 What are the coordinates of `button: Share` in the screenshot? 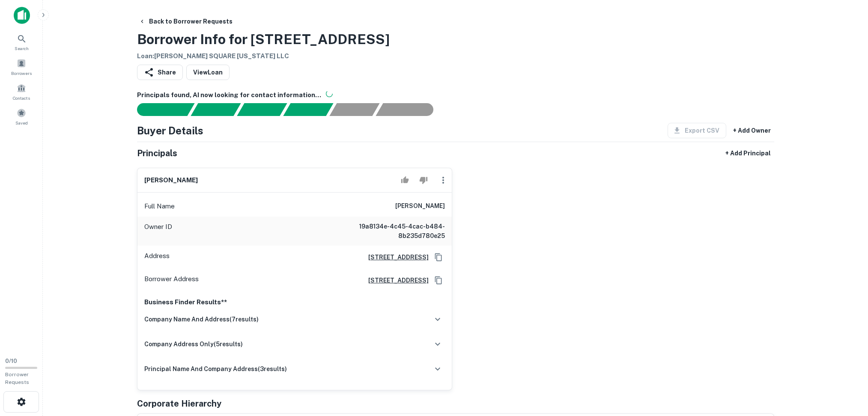 It's located at (160, 73).